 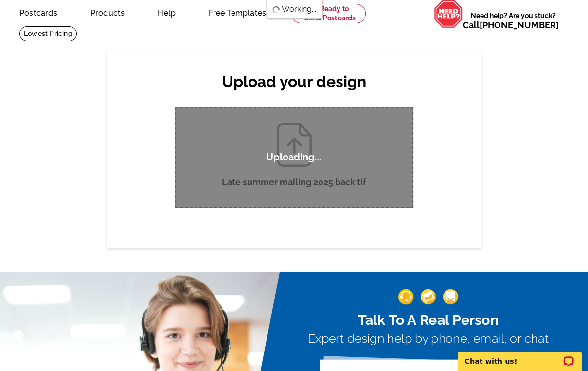 I want to click on h2: Talk To A Real Person, so click(x=427, y=319).